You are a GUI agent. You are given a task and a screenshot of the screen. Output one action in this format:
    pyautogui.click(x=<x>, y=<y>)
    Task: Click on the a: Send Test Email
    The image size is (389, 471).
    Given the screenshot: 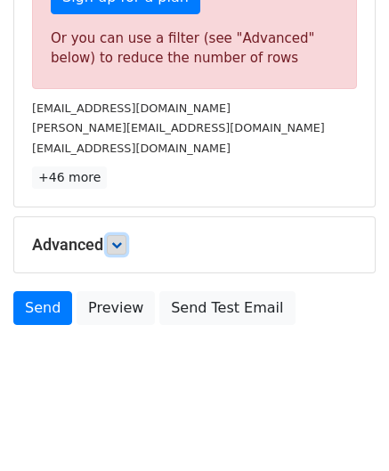 What is the action you would take?
    pyautogui.click(x=227, y=308)
    